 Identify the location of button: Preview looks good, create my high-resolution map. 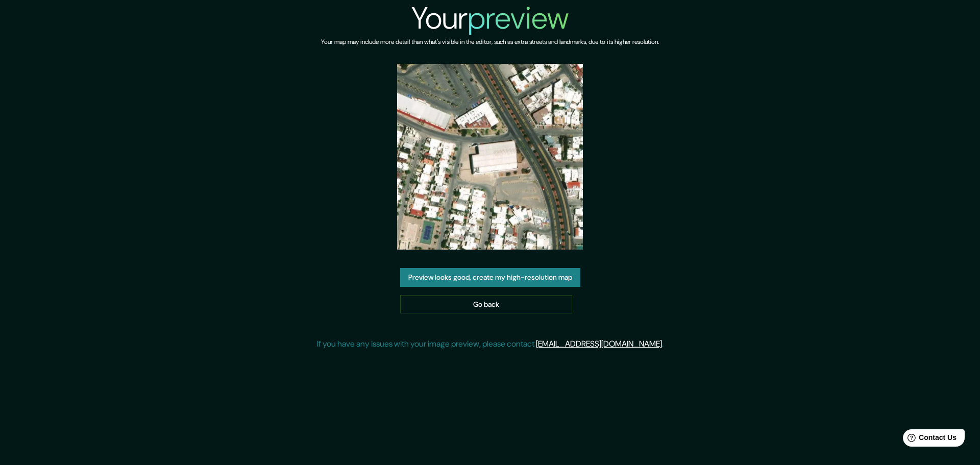
(490, 277).